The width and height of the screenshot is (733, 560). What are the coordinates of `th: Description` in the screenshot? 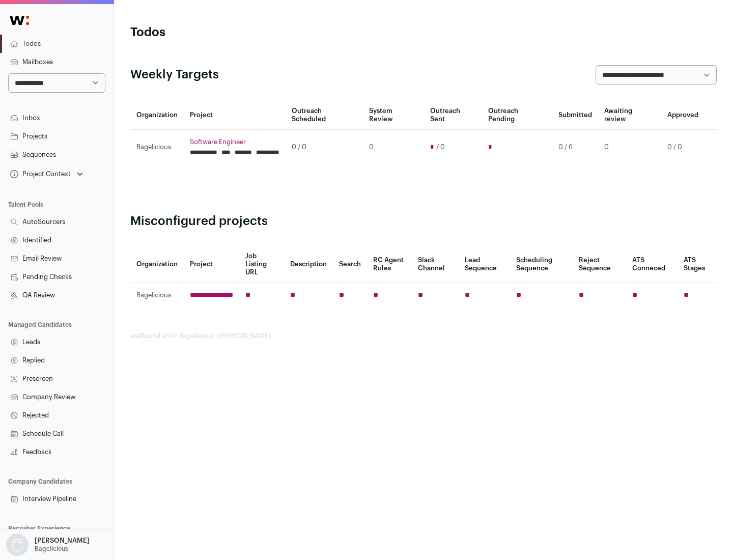 It's located at (308, 264).